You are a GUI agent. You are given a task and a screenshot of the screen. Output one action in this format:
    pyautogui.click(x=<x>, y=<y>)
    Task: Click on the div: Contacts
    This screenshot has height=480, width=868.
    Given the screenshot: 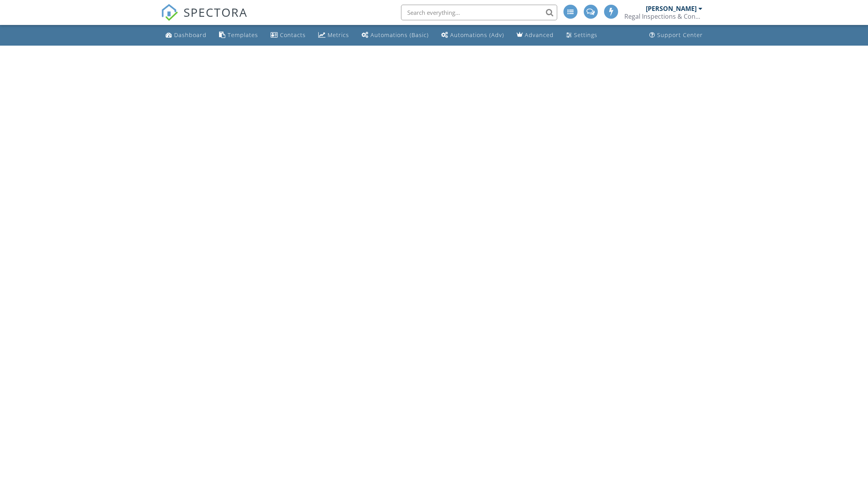 What is the action you would take?
    pyautogui.click(x=293, y=35)
    